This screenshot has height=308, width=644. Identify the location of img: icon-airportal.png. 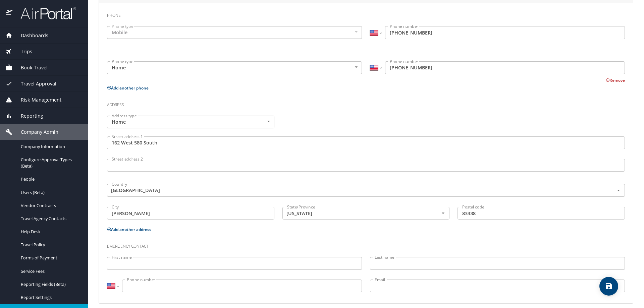
(10, 13).